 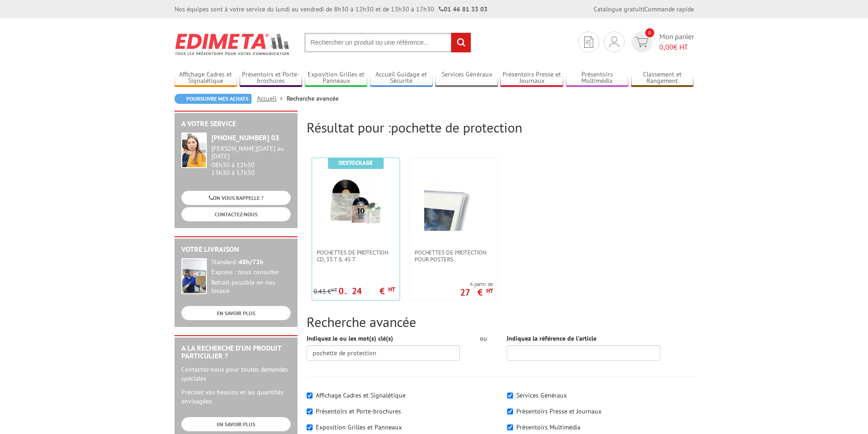 What do you see at coordinates (350, 338) in the screenshot?
I see `label: Indiquez le ou les mot(s) clé(s)` at bounding box center [350, 338].